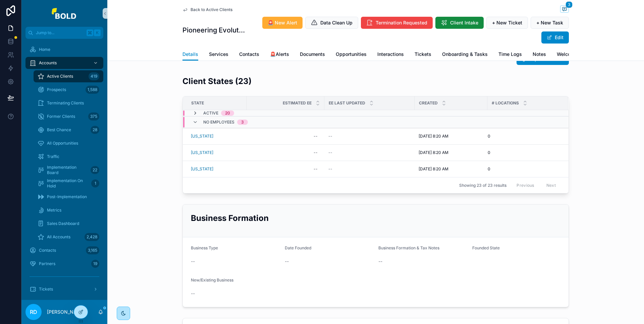 Image resolution: width=644 pixels, height=324 pixels. What do you see at coordinates (190, 55) in the screenshot?
I see `a: Details` at bounding box center [190, 55].